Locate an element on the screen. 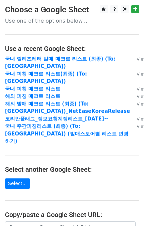 The width and height of the screenshot is (144, 226). h3: Choose a Google Sheet is located at coordinates (72, 10).